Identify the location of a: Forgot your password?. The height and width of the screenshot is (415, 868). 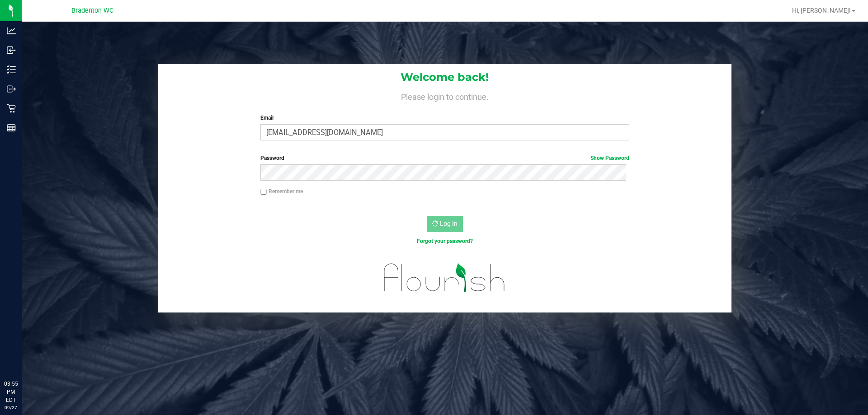
(445, 241).